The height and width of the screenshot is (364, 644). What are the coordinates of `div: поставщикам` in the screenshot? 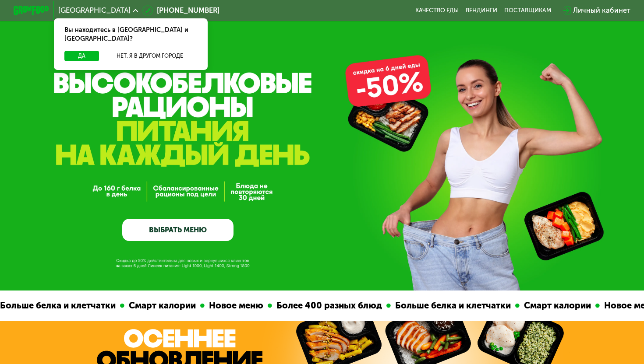 It's located at (528, 11).